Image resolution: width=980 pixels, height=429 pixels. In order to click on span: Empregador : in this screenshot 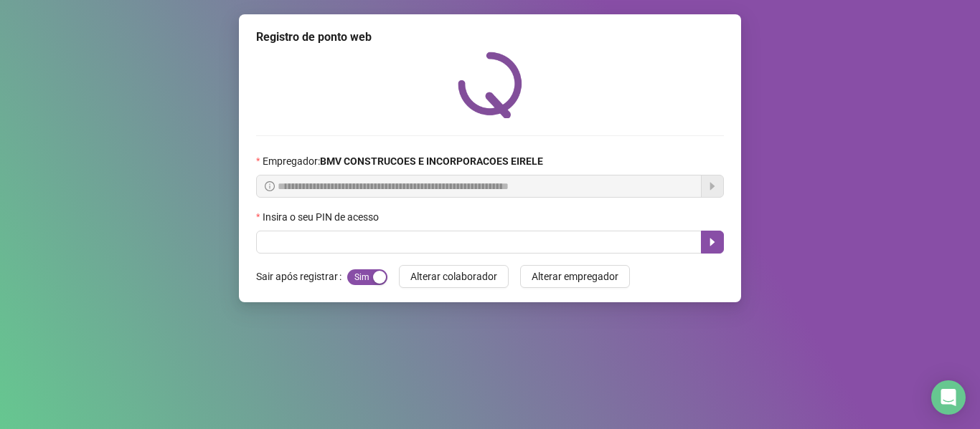, I will do `click(402, 161)`.